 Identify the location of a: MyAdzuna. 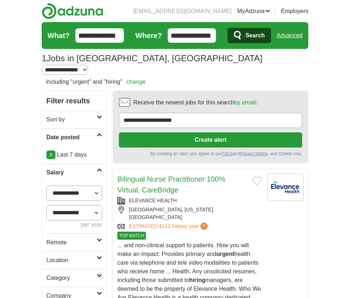
(254, 11).